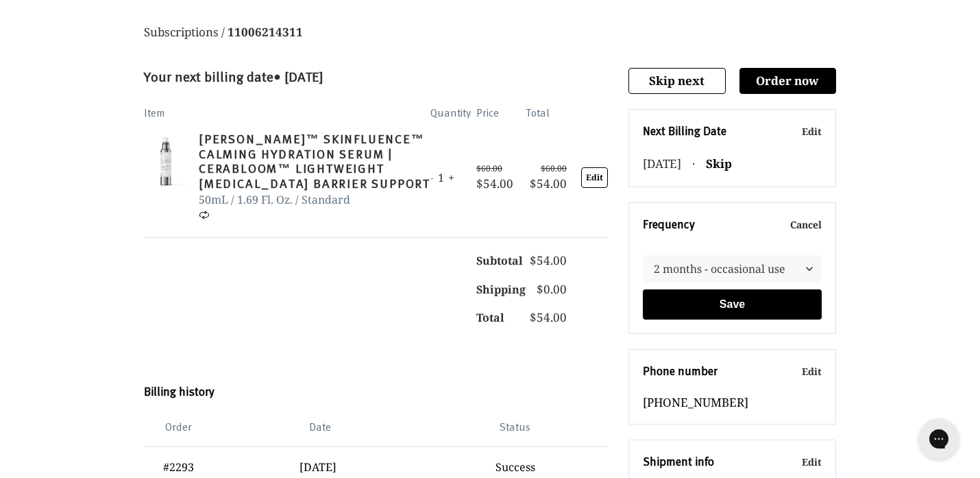 Image resolution: width=980 pixels, height=478 pixels. What do you see at coordinates (669, 223) in the screenshot?
I see `h4: Frequency` at bounding box center [669, 223].